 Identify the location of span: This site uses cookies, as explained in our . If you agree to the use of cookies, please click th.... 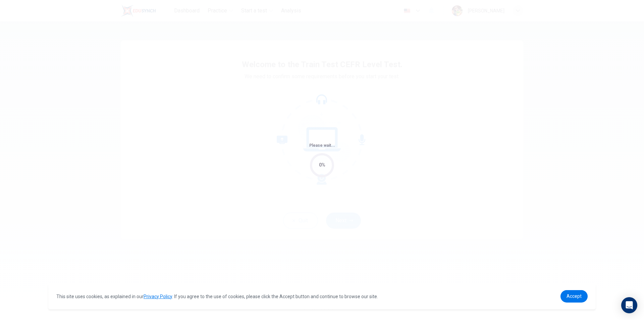
(217, 297).